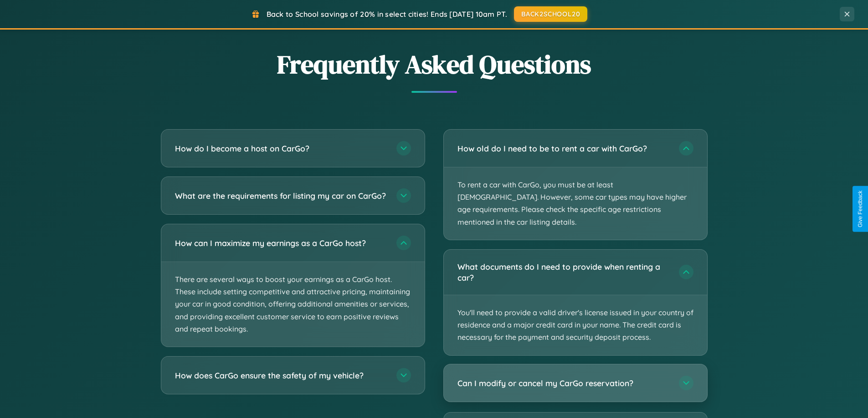 This screenshot has height=418, width=868. I want to click on h3: How does CarGo ensure the safety of my vehicle?, so click(281, 376).